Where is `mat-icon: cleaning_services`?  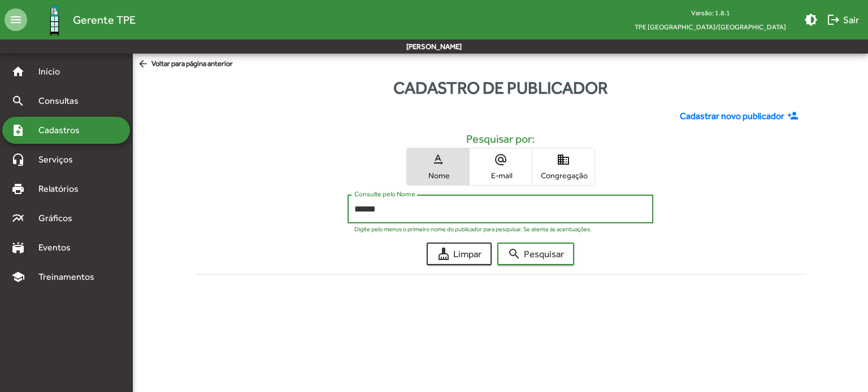
mat-icon: cleaning_services is located at coordinates (444, 254).